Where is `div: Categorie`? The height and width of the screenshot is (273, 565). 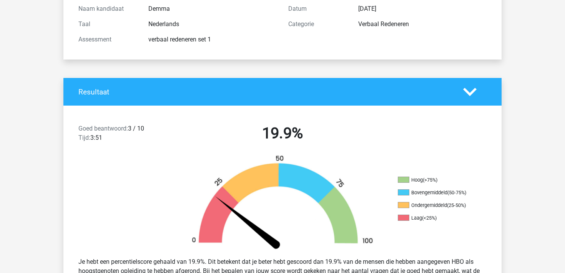 div: Categorie is located at coordinates (317, 24).